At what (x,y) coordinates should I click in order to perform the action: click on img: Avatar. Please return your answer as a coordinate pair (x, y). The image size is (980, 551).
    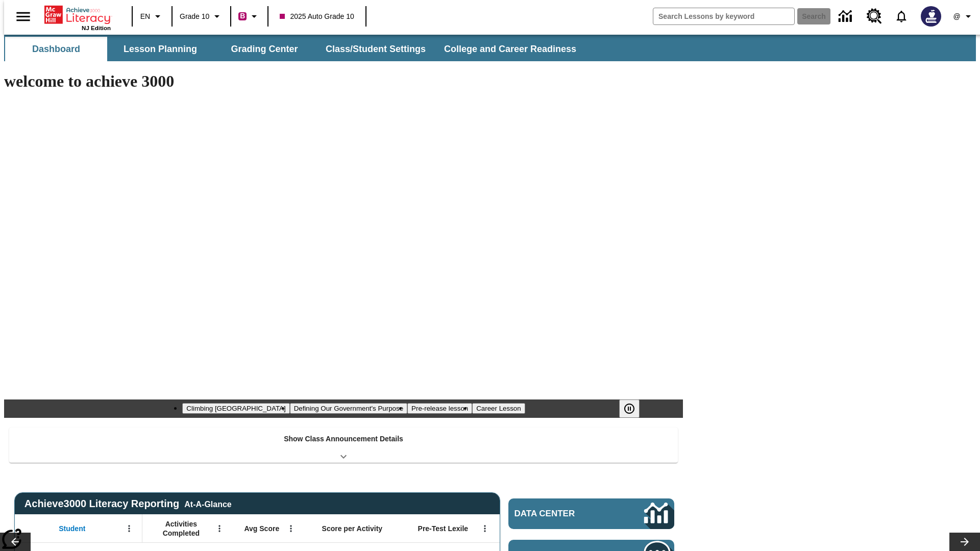
    Looking at the image, I should click on (931, 16).